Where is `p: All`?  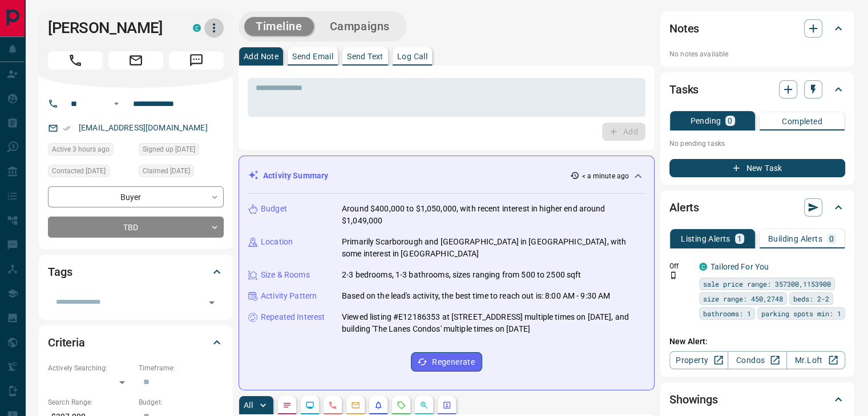
p: All is located at coordinates (248, 406).